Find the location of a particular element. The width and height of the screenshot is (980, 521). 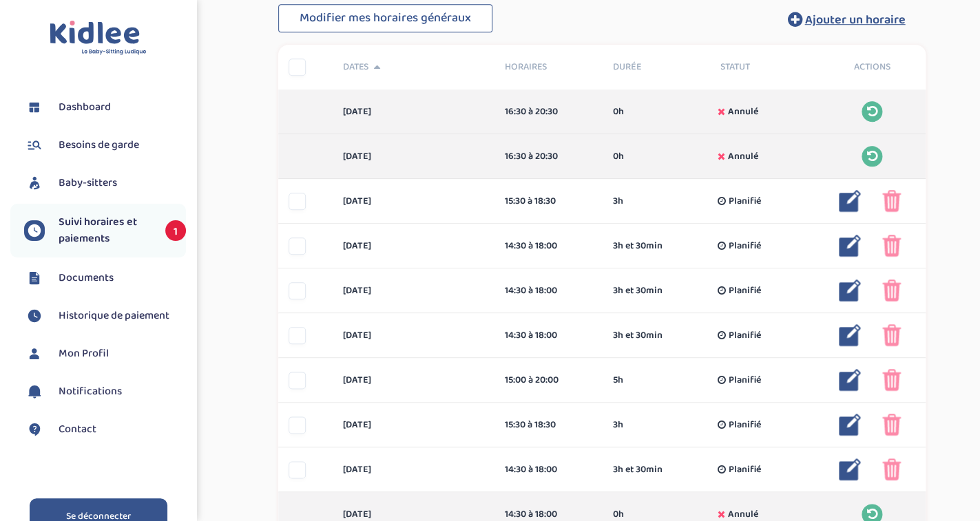

span: Ajouter un horaire is located at coordinates (854, 20).